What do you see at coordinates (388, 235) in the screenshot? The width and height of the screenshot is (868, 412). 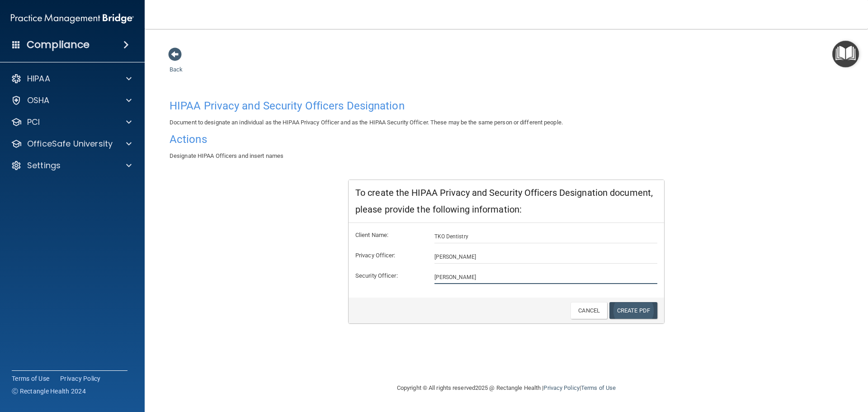 I see `label: Client Name:` at bounding box center [388, 235].